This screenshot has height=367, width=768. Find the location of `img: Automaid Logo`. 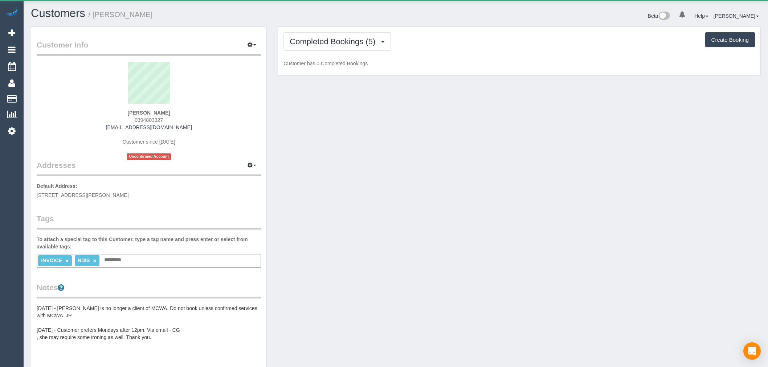

img: Automaid Logo is located at coordinates (12, 12).